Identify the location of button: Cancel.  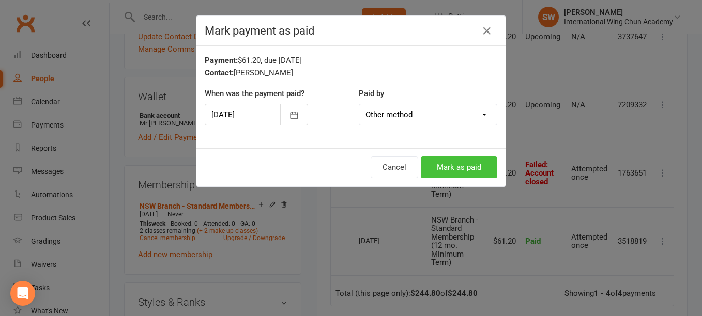
(394, 167).